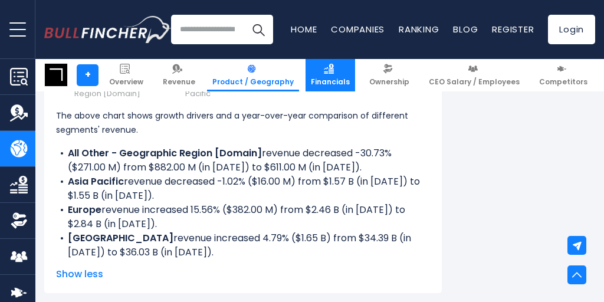 Image resolution: width=604 pixels, height=302 pixels. What do you see at coordinates (564, 75) in the screenshot?
I see `a: Competitors` at bounding box center [564, 75].